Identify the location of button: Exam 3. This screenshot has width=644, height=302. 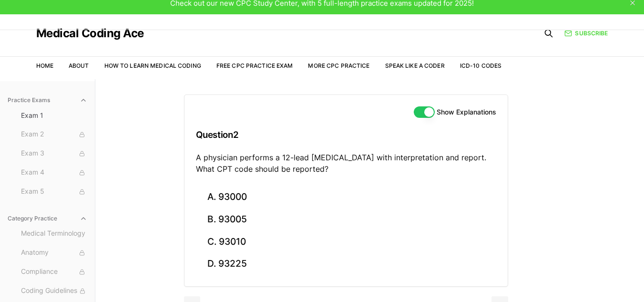
(54, 154).